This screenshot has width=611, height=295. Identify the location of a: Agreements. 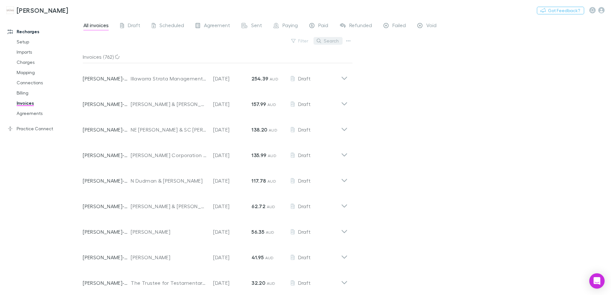
(48, 113).